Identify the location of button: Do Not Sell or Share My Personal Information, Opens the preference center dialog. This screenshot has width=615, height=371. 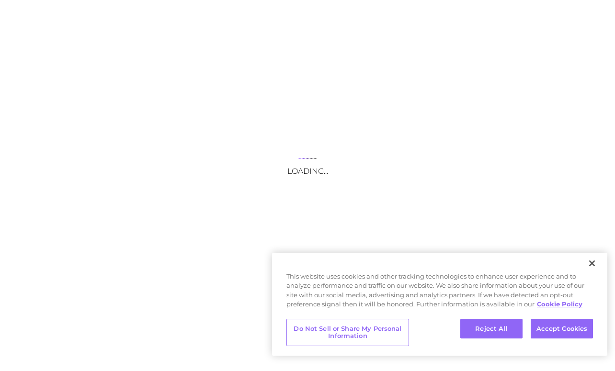
(348, 332).